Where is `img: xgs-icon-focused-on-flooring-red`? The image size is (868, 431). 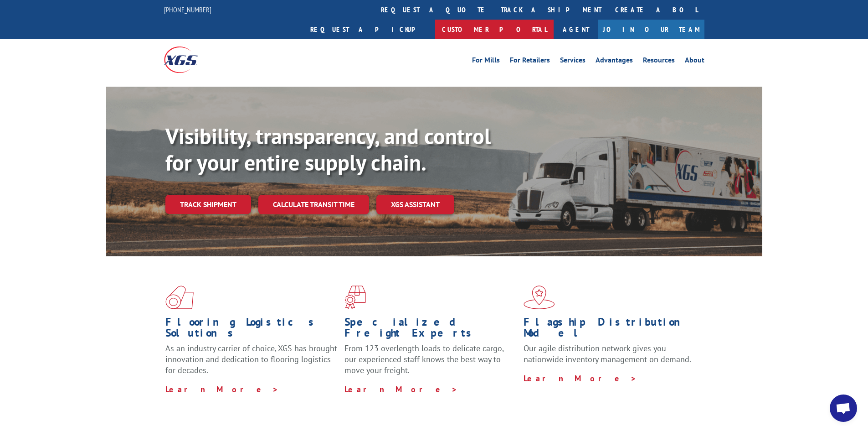
img: xgs-icon-focused-on-flooring-red is located at coordinates (355, 297).